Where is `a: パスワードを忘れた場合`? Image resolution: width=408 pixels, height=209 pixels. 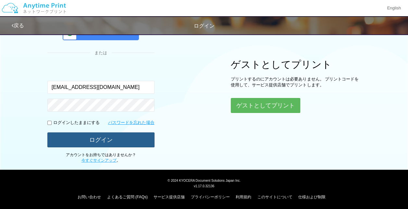
a: パスワードを忘れた場合 is located at coordinates (131, 123).